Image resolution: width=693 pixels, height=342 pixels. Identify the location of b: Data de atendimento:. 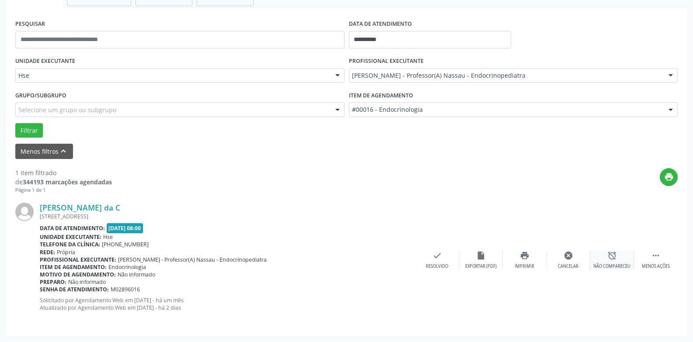
(72, 228).